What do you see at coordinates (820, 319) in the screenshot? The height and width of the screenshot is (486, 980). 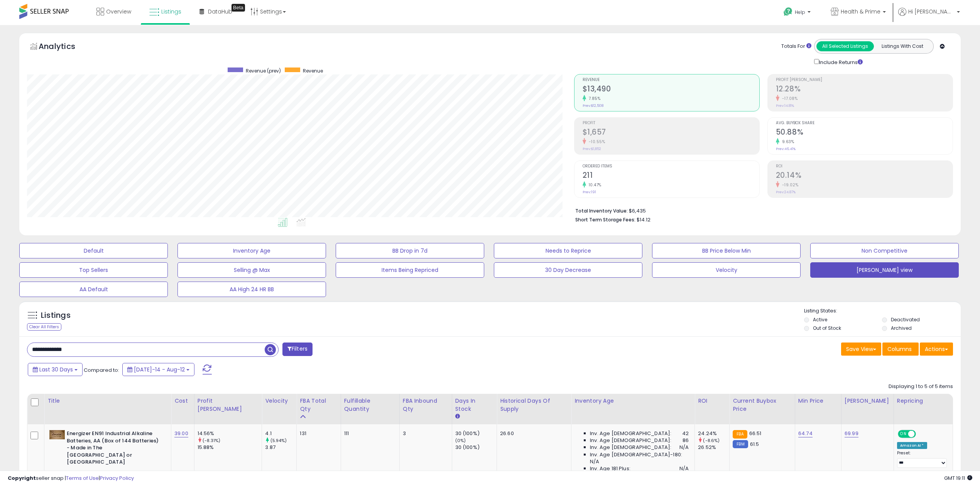 I see `label: Active` at bounding box center [820, 319].